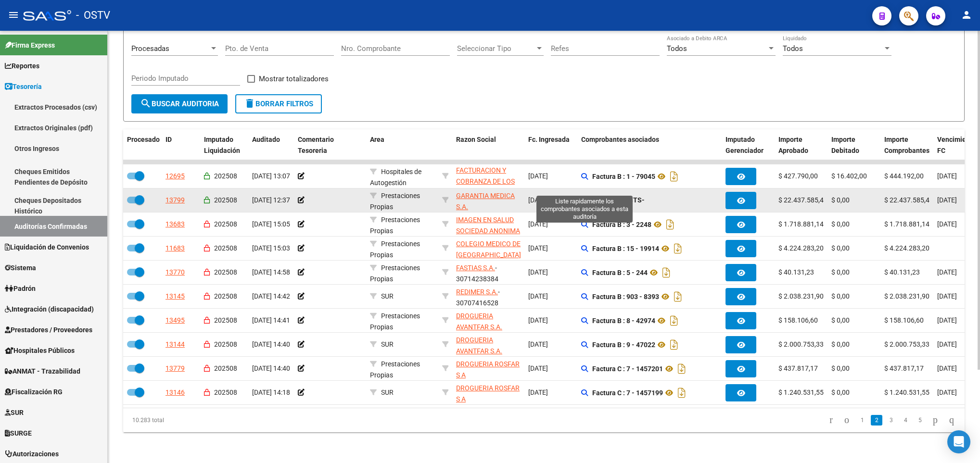 The image size is (980, 463). What do you see at coordinates (271, 145) in the screenshot?
I see `datatable-header-cell: Auditado` at bounding box center [271, 145].